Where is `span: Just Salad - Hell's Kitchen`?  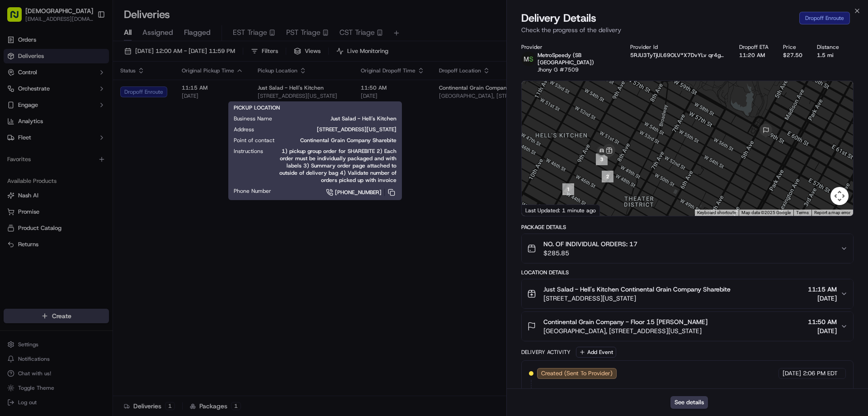
span: Just Salad - Hell's Kitchen is located at coordinates (342, 119).